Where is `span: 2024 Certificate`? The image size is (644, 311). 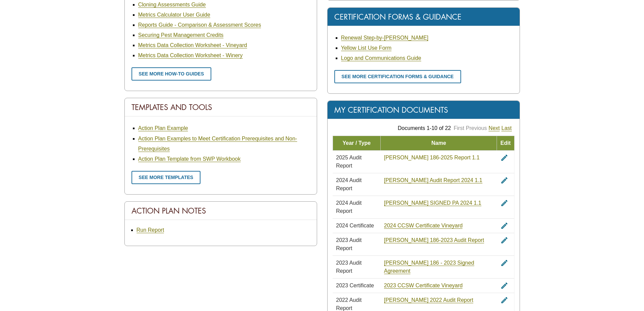 span: 2024 Certificate is located at coordinates (355, 225).